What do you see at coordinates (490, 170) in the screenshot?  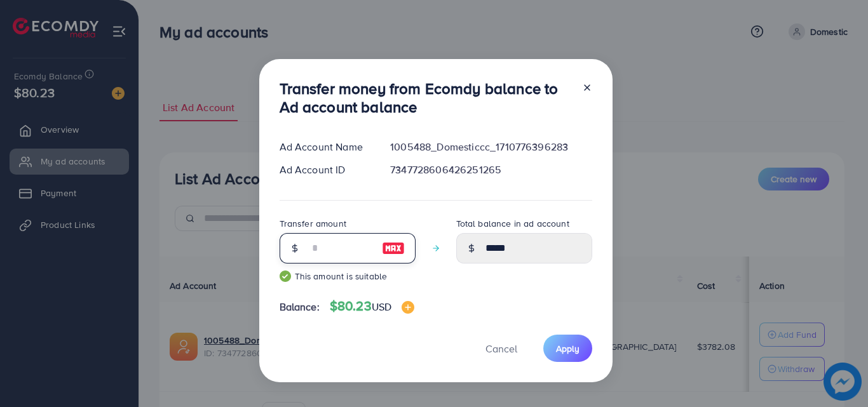 I see `div: 7347728606426251265` at bounding box center [490, 170].